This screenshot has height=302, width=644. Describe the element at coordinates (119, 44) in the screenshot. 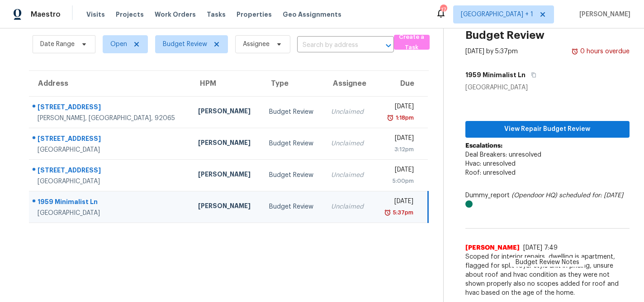

I see `span: Open` at that location.